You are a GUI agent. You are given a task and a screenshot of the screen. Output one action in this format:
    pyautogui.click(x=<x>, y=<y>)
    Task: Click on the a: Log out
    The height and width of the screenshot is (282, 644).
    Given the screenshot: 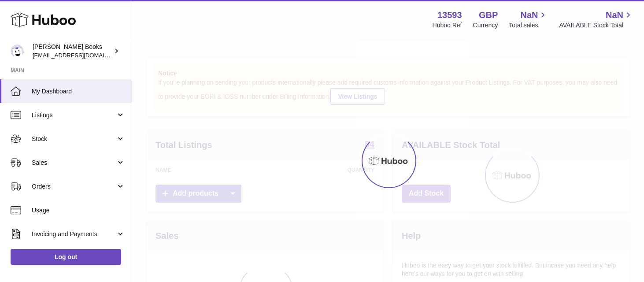 What is the action you would take?
    pyautogui.click(x=66, y=257)
    